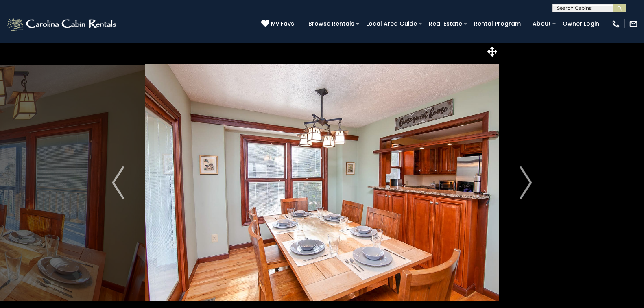  Describe the element at coordinates (446, 24) in the screenshot. I see `a: Real Estate` at that location.